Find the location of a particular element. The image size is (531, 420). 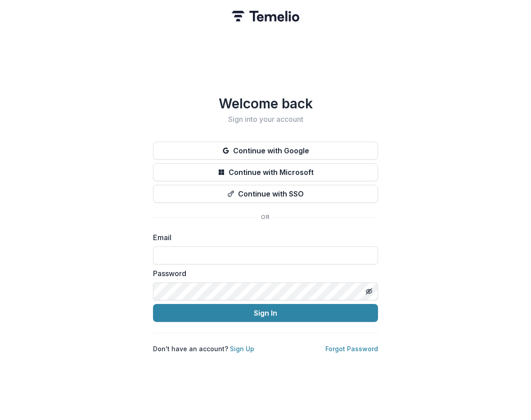

a: Forgot Password is located at coordinates (352, 349).